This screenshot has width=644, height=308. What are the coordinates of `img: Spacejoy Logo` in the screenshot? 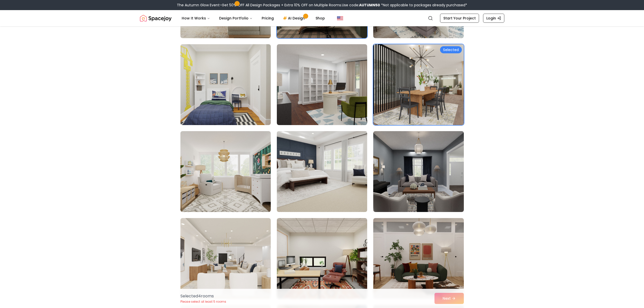 It's located at (156, 18).